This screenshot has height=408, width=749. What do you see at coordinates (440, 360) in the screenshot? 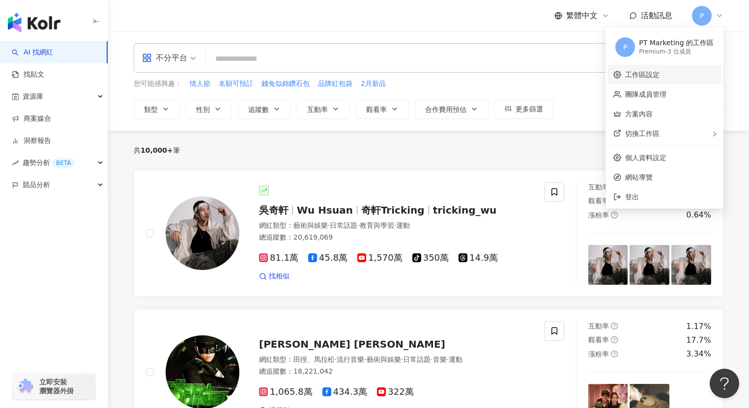
I see `span: 音樂` at bounding box center [440, 360].